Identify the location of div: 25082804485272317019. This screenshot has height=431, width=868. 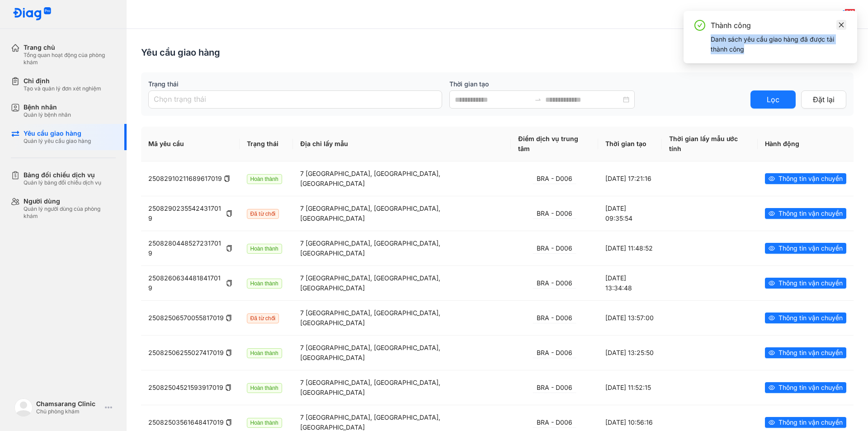
(190, 248).